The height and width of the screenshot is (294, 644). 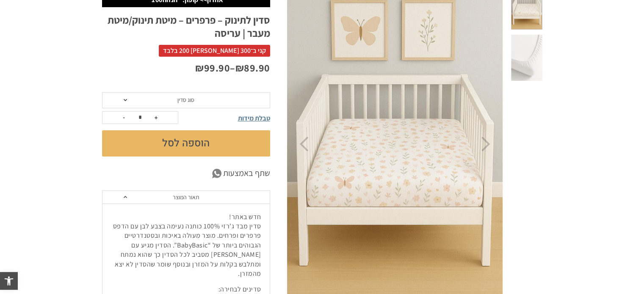 What do you see at coordinates (304, 144) in the screenshot?
I see `button: Previous` at bounding box center [304, 144].